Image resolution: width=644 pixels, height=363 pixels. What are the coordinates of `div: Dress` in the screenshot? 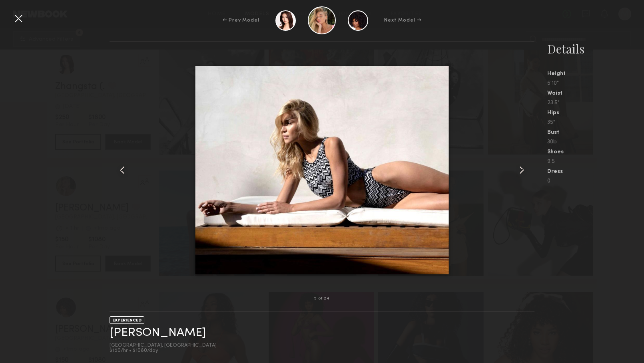 It's located at (596, 172).